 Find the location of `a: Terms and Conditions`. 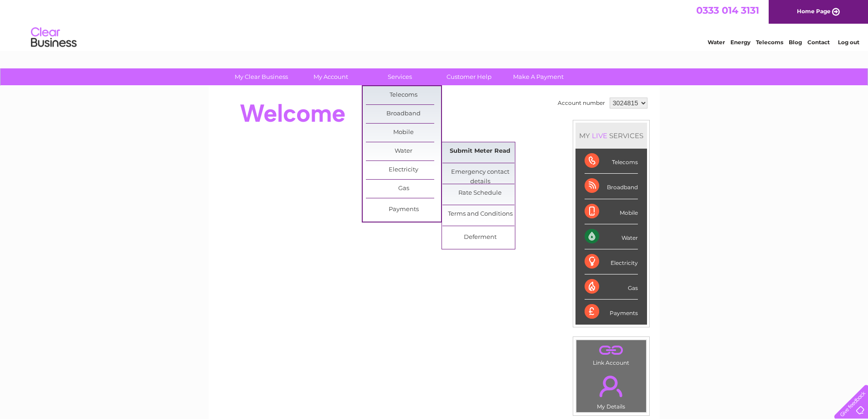

a: Terms and Conditions is located at coordinates (480, 214).